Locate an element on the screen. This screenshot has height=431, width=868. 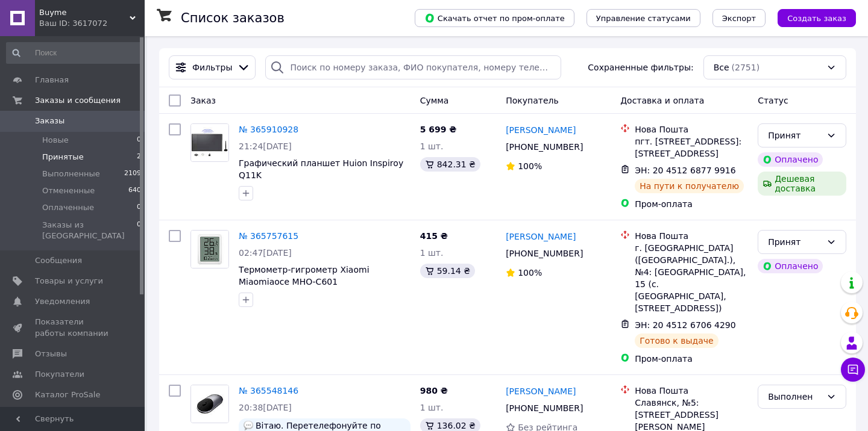
span: Заказы и сообщения is located at coordinates (78, 100).